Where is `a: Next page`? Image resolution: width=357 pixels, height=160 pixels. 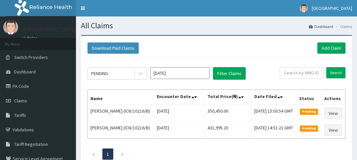 a: Next page is located at coordinates (122, 154).